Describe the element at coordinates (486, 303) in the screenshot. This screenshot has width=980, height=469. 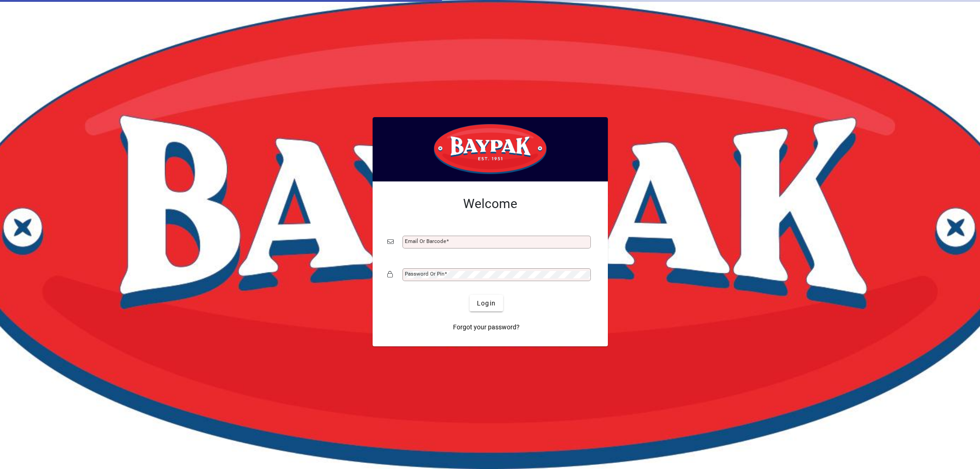
I see `span: Login` at that location.